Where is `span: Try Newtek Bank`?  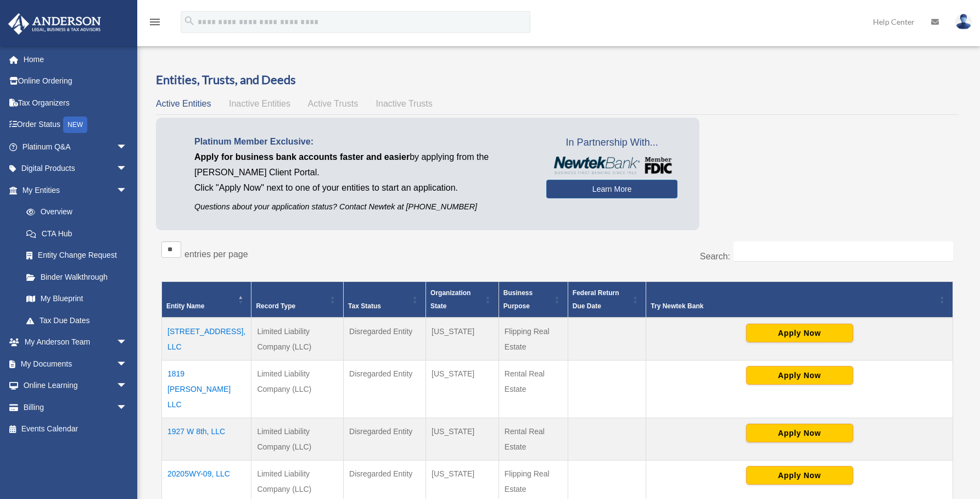 span: Try Newtek Bank is located at coordinates (794, 306).